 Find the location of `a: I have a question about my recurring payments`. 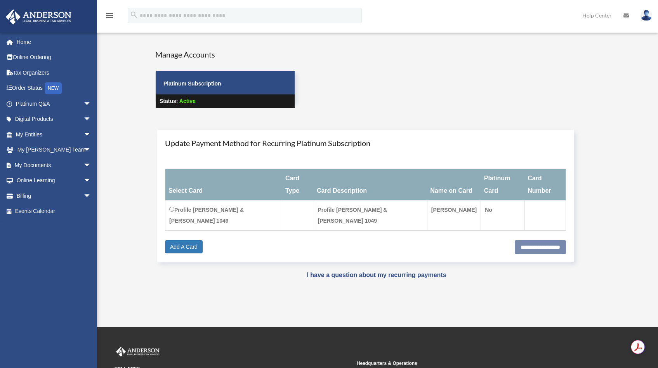

a: I have a question about my recurring payments is located at coordinates (376, 274).